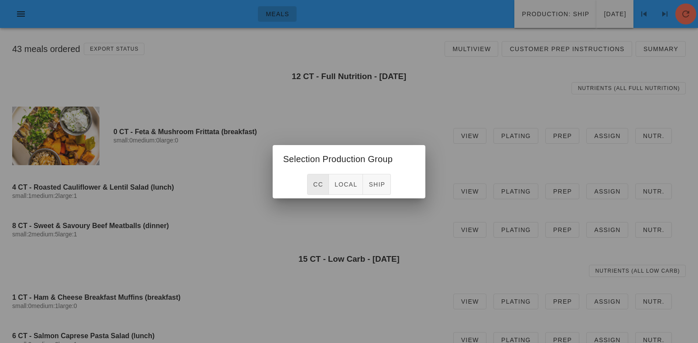  Describe the element at coordinates (377, 184) in the screenshot. I see `button: ship` at that location.